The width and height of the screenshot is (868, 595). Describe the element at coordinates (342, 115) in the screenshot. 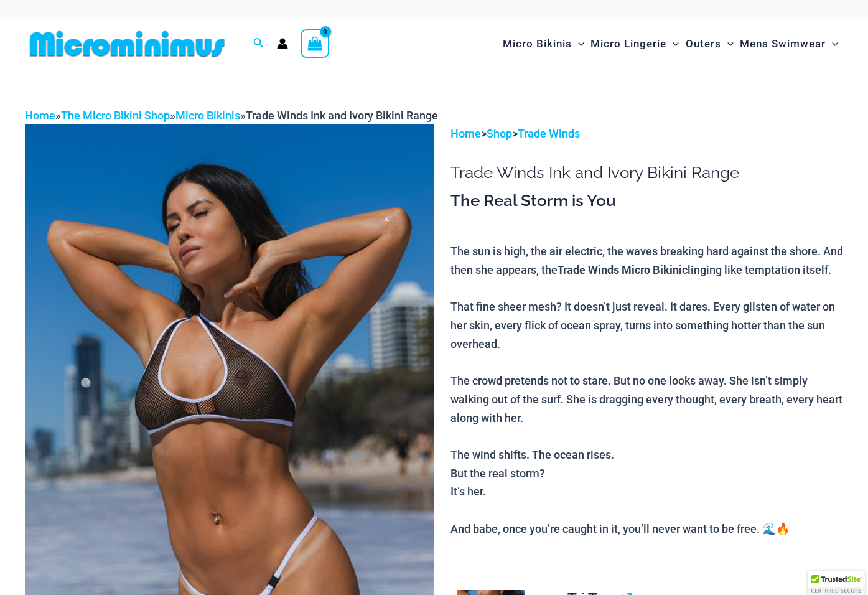

I see `span: Trade Winds Ink and Ivory Bikini Range` at that location.